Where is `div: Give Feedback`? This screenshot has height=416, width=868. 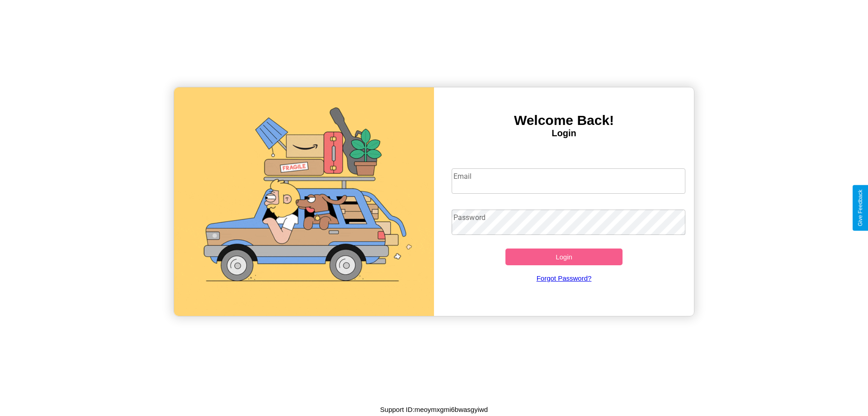 div: Give Feedback is located at coordinates (860, 208).